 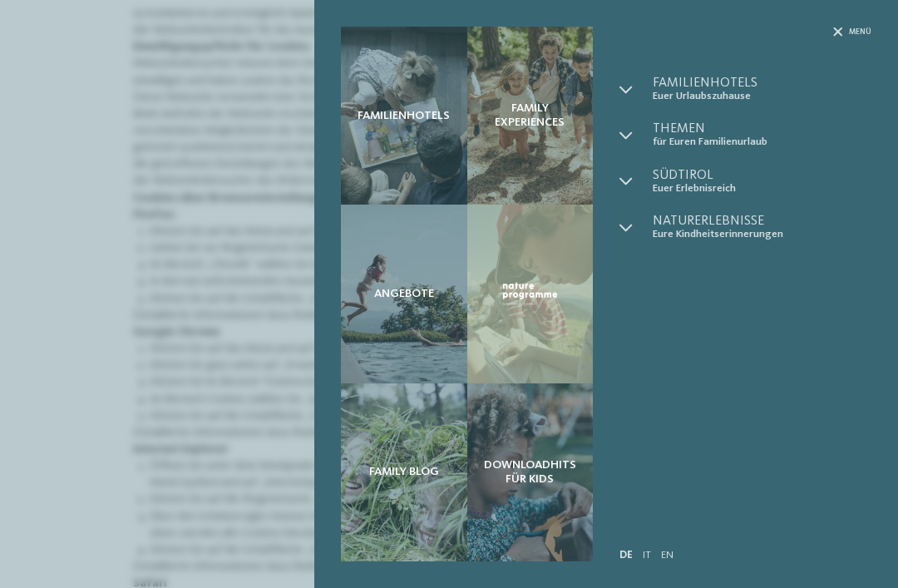 I want to click on span: Naturerlebnisse, so click(x=762, y=221).